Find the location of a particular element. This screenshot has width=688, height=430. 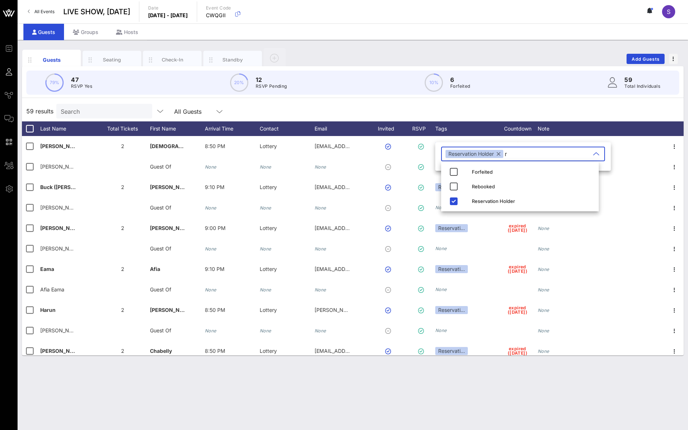

p: 12 is located at coordinates (271, 80).